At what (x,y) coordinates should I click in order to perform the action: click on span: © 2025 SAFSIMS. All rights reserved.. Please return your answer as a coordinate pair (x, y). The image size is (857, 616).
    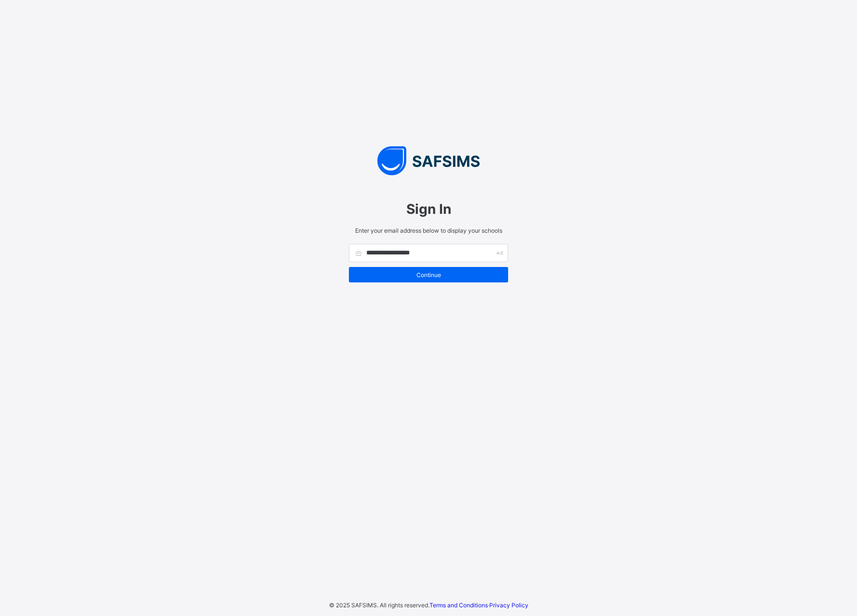
    Looking at the image, I should click on (379, 605).